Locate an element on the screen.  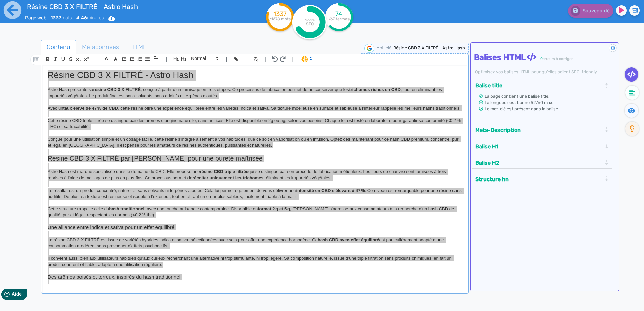
span: Le mot-clé est présent dans la balise. is located at coordinates (522, 109).